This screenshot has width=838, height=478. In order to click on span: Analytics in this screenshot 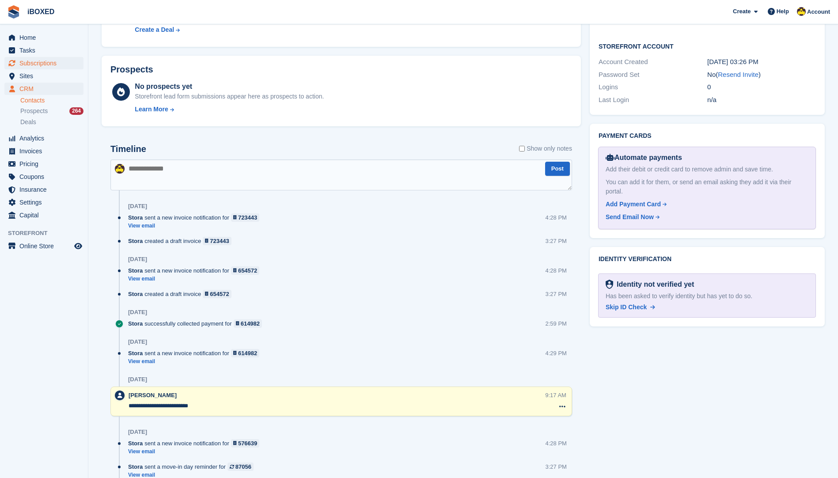, I will do `click(46, 138)`.